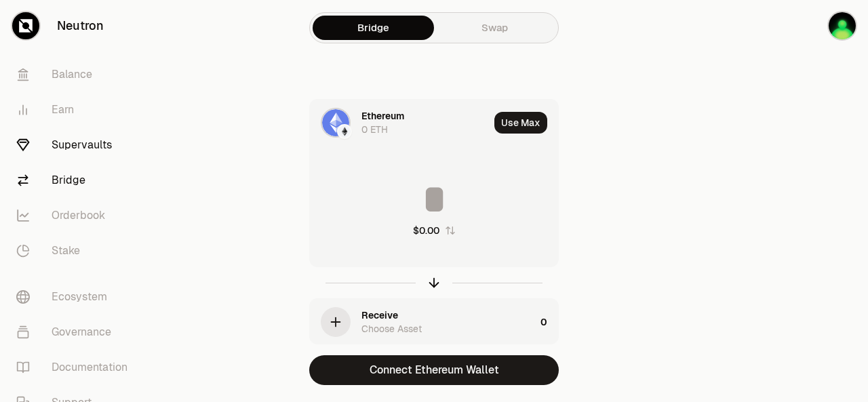 This screenshot has height=402, width=868. Describe the element at coordinates (494, 28) in the screenshot. I see `a: Swap` at that location.